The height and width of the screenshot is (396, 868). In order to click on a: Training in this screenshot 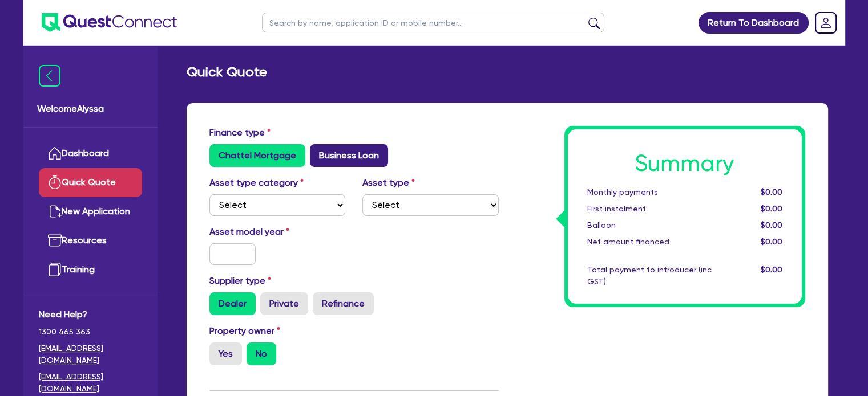, I will do `click(90, 270)`.